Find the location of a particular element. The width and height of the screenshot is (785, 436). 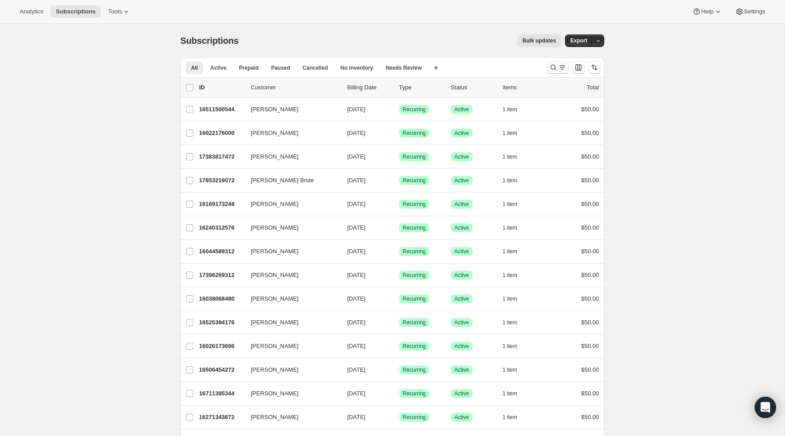

button: Tools is located at coordinates (119, 12).